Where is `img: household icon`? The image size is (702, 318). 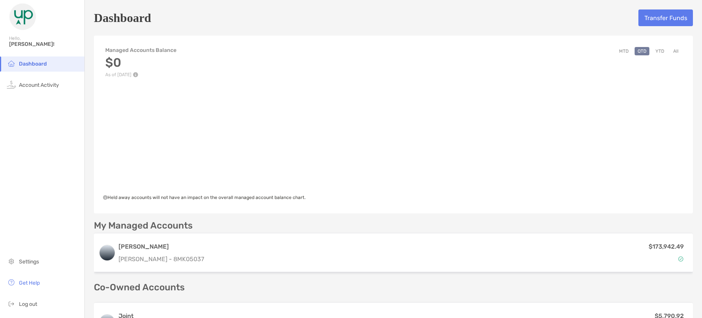 img: household icon is located at coordinates (11, 63).